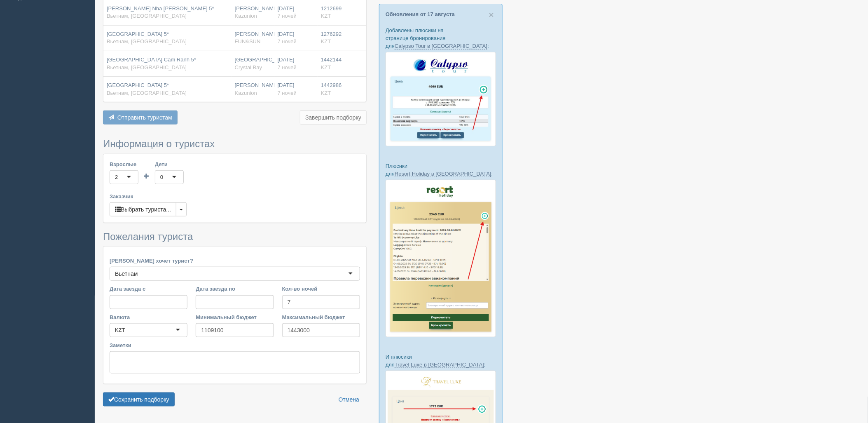 The width and height of the screenshot is (868, 423). Describe the element at coordinates (235, 317) in the screenshot. I see `label: Минимальный бюджет` at that location.